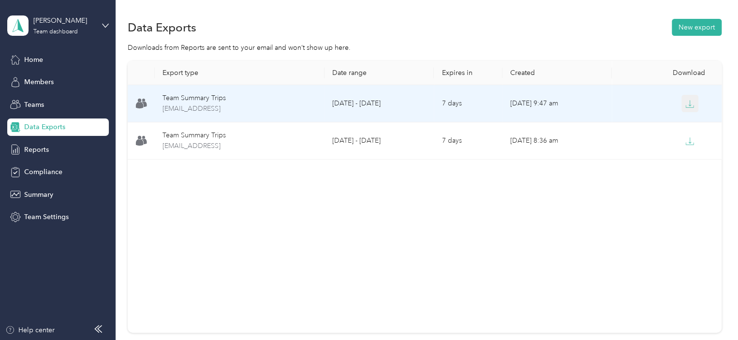  Describe the element at coordinates (666, 73) in the screenshot. I see `div: Download` at that location.